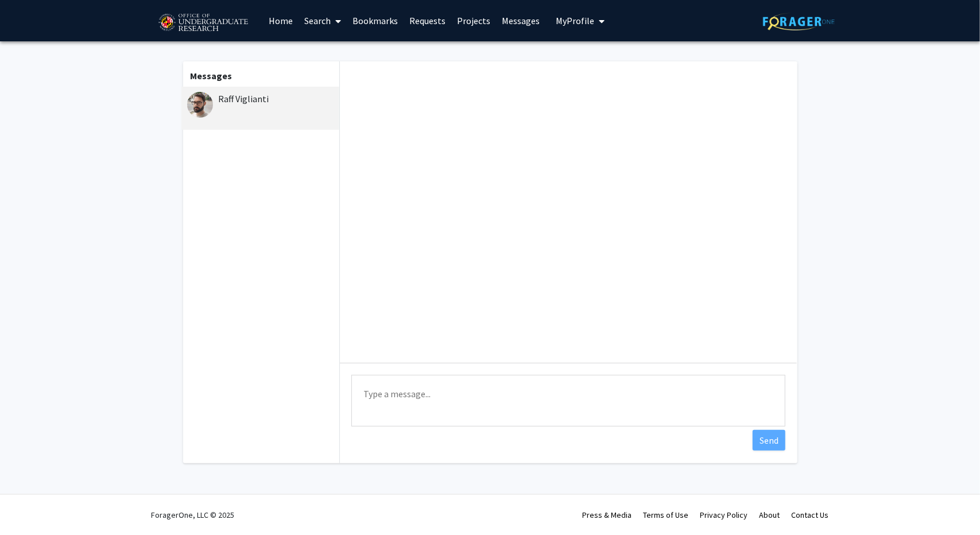  Describe the element at coordinates (203, 23) in the screenshot. I see `img: University of Maryland Logo` at that location.